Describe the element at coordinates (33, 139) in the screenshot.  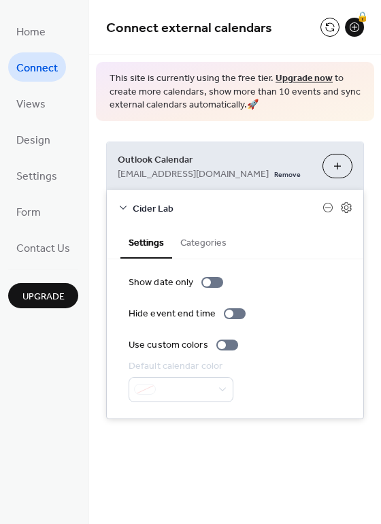
I see `a: Design` at that location.